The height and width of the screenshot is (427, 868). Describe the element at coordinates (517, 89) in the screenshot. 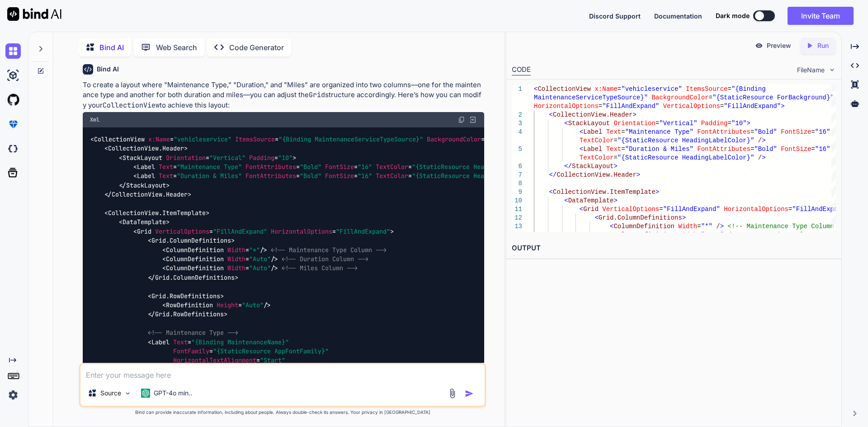

I see `div: 1` at that location.